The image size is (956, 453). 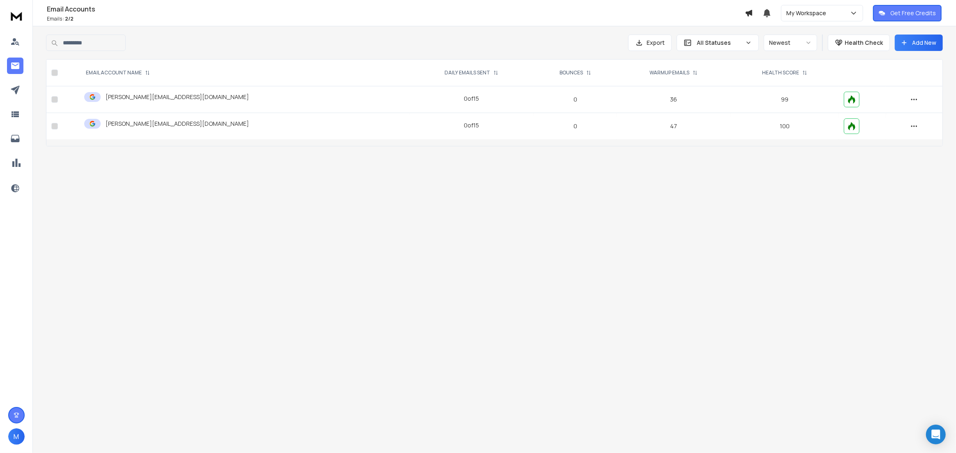 What do you see at coordinates (69, 18) in the screenshot?
I see `span: 2 / 2` at bounding box center [69, 18].